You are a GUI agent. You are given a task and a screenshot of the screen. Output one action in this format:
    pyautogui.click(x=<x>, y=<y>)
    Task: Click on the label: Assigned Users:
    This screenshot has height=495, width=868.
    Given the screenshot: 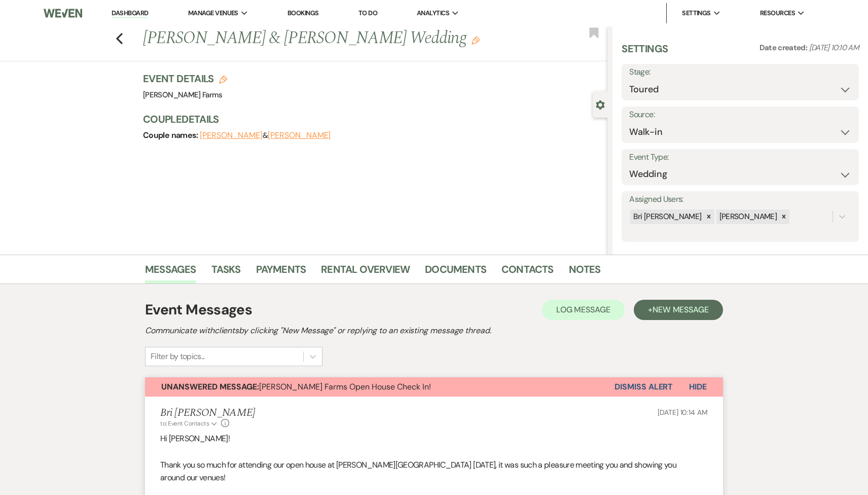 What is the action you would take?
    pyautogui.click(x=740, y=199)
    